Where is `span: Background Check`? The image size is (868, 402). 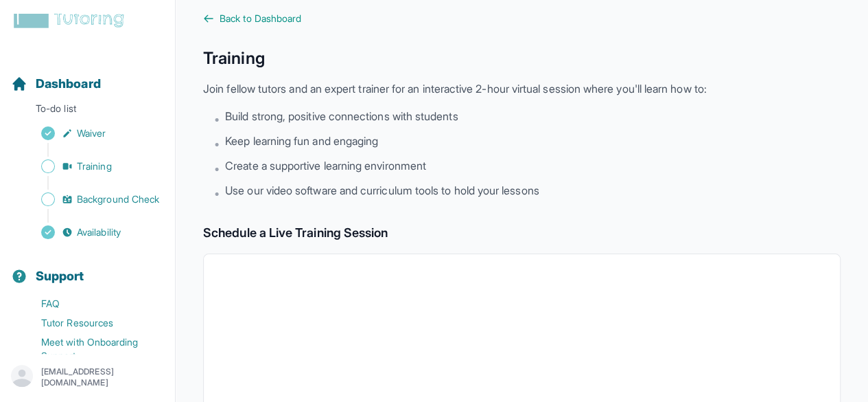 span: Background Check is located at coordinates (118, 199).